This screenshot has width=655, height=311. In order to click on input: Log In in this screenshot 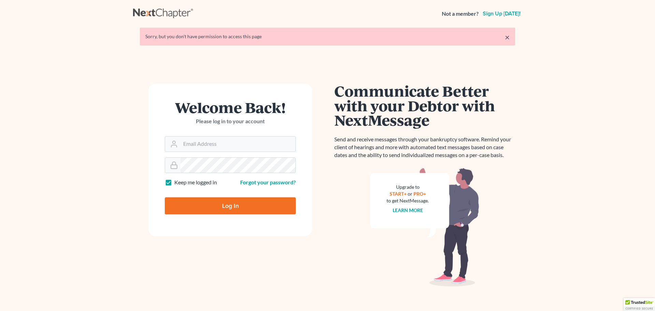, I will do `click(230, 206)`.